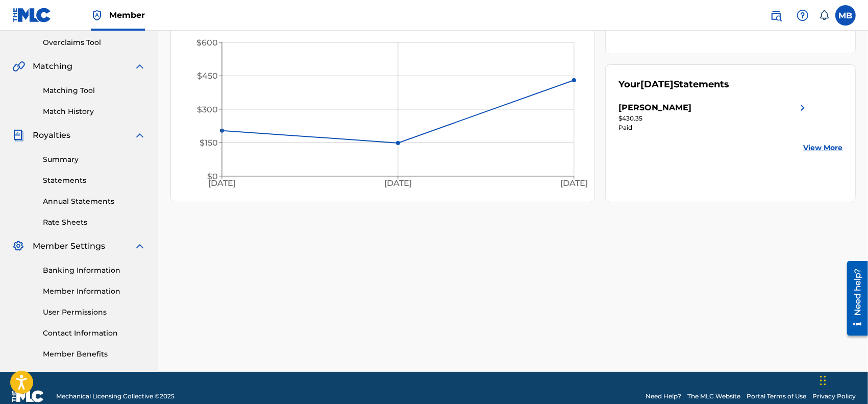  I want to click on div: Open Resource Center, so click(18, 41).